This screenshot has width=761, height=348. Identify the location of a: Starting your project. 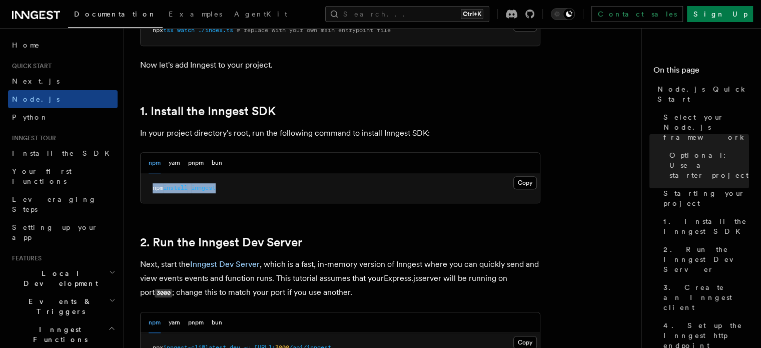
(704, 198).